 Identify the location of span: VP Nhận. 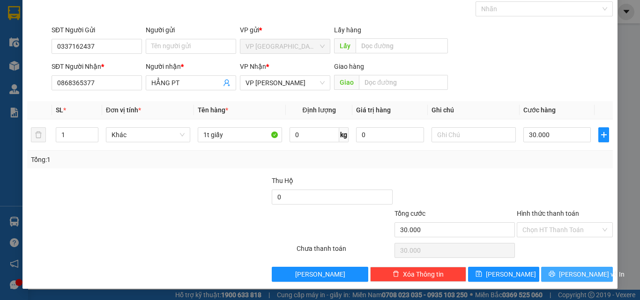
(253, 67).